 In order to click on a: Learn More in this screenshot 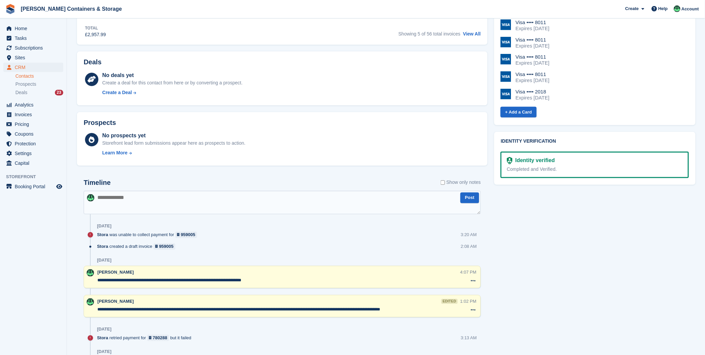, I will do `click(174, 153)`.